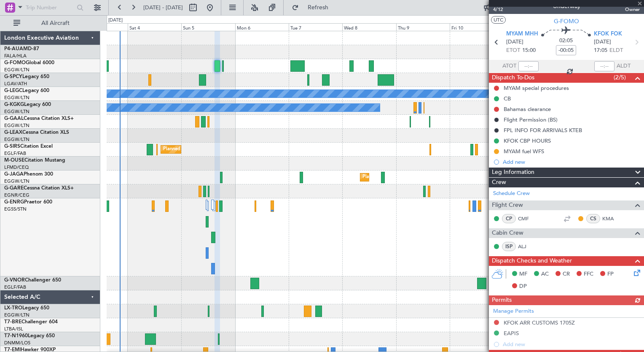  Describe the element at coordinates (503, 9) in the screenshot. I see `span: 4/12` at that location.